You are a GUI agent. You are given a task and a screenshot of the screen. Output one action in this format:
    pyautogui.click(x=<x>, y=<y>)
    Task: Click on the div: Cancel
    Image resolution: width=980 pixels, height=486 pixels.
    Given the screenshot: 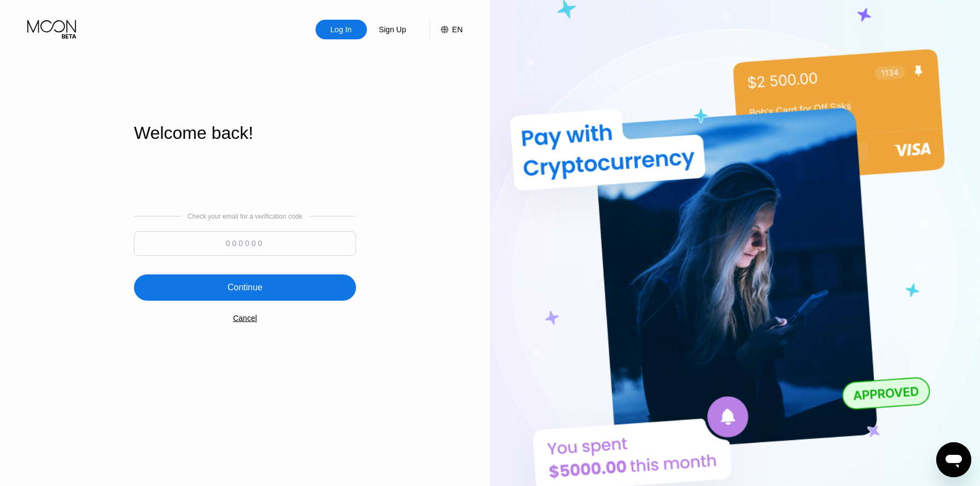 What is the action you would take?
    pyautogui.click(x=245, y=318)
    